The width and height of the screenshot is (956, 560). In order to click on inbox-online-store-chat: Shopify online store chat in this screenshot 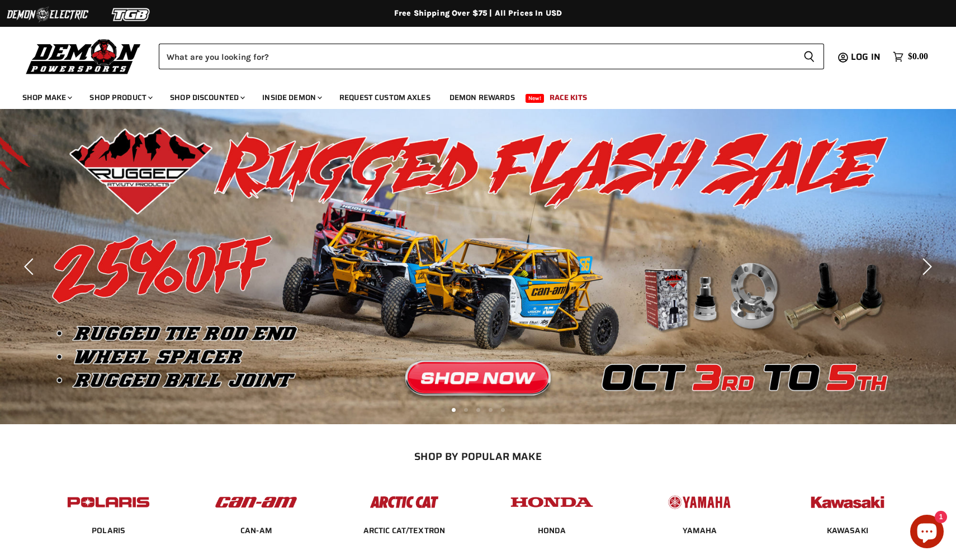, I will do `click(927, 533)`.